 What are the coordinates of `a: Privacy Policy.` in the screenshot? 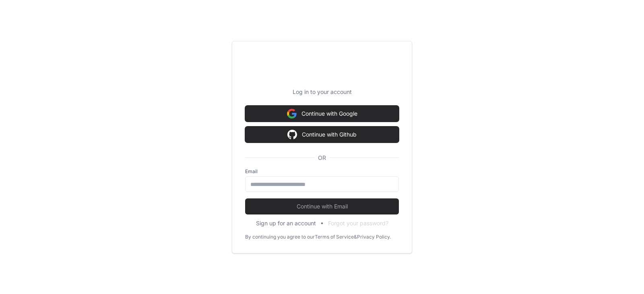 It's located at (374, 237).